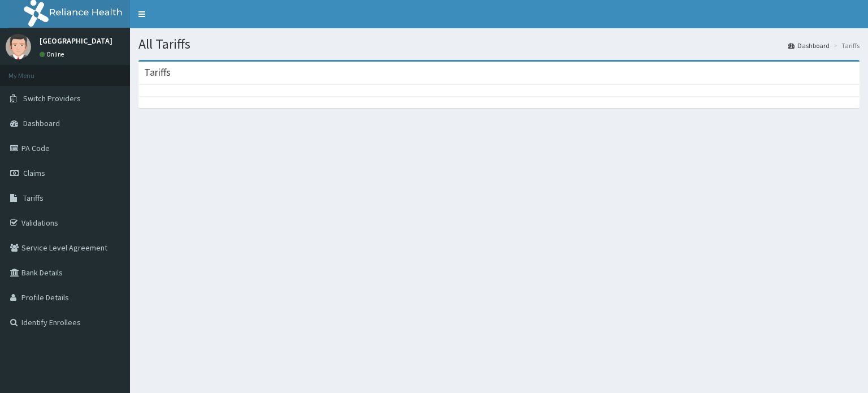  Describe the element at coordinates (34, 173) in the screenshot. I see `span: Claims` at that location.